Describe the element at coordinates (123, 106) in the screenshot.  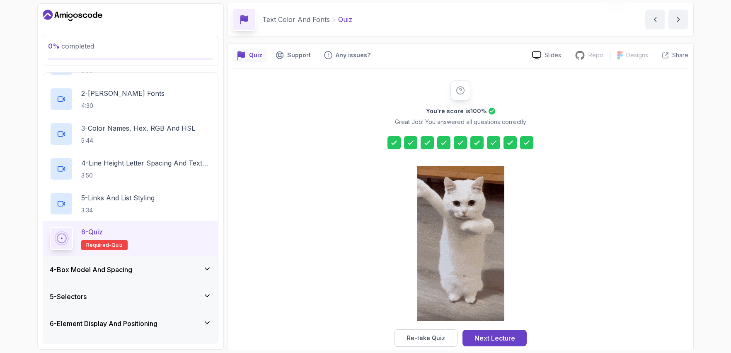
I see `p: 4:30` at that location.